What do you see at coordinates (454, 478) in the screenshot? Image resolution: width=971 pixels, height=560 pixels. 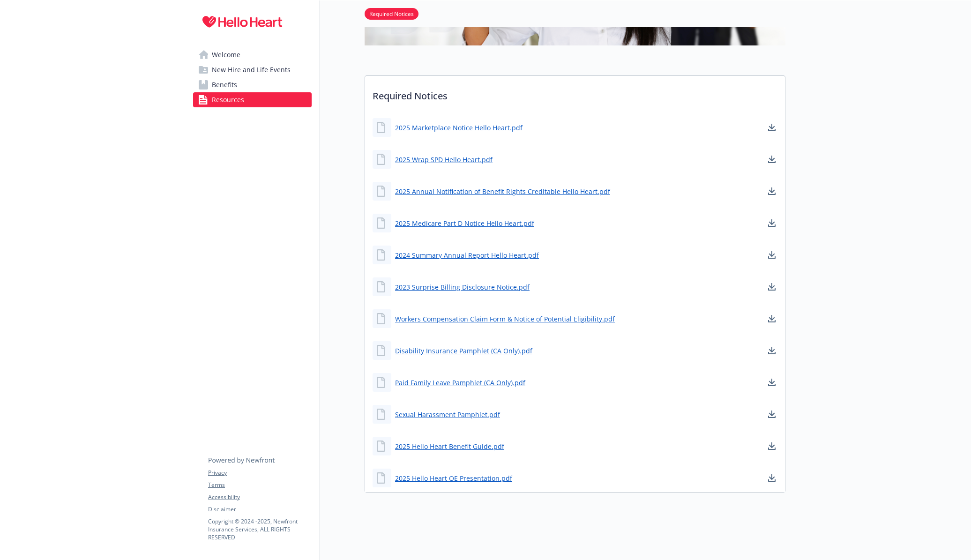 I see `a: 2025 Hello Heart OE Presentation.pdf` at bounding box center [454, 478].